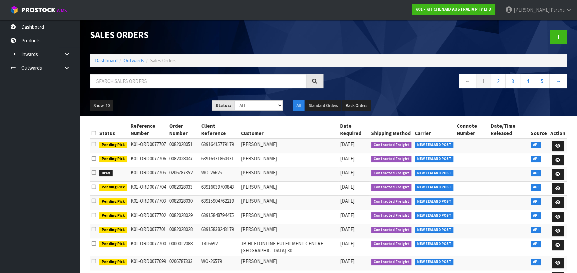 This screenshot has height=273, width=577. Describe the element at coordinates (219, 247) in the screenshot. I see `td: 1416692` at that location.